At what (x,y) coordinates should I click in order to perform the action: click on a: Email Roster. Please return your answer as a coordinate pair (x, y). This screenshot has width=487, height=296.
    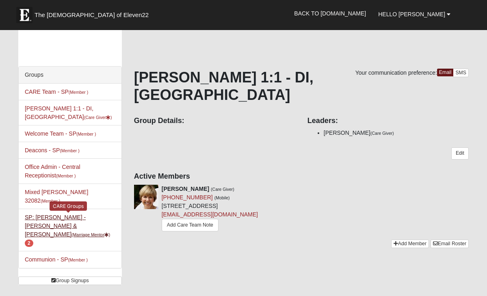
    Looking at the image, I should click on (450, 244).